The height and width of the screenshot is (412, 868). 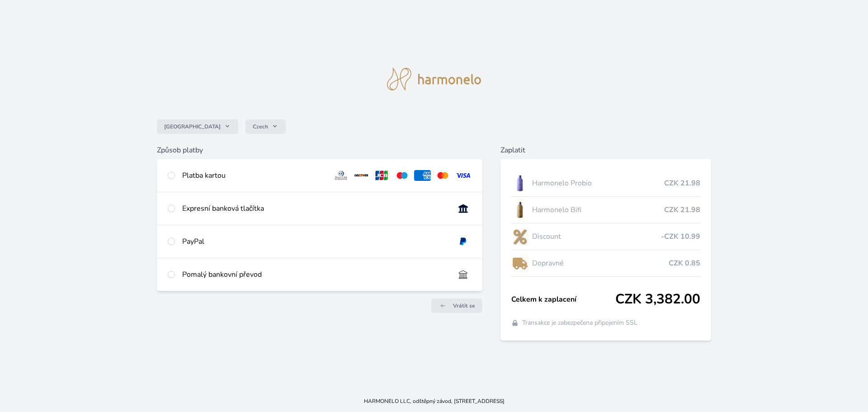 I want to click on span: Discount, so click(x=597, y=237).